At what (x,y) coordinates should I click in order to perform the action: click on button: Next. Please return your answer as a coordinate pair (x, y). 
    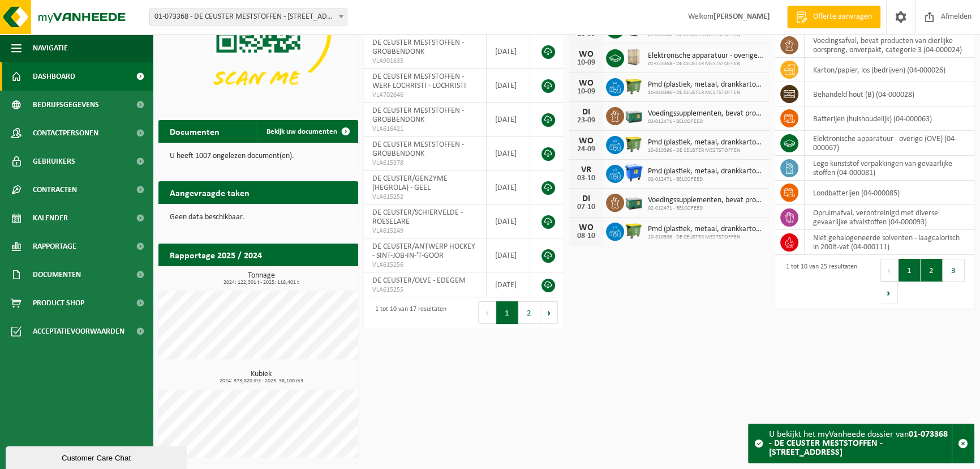
    Looking at the image, I should click on (548, 312).